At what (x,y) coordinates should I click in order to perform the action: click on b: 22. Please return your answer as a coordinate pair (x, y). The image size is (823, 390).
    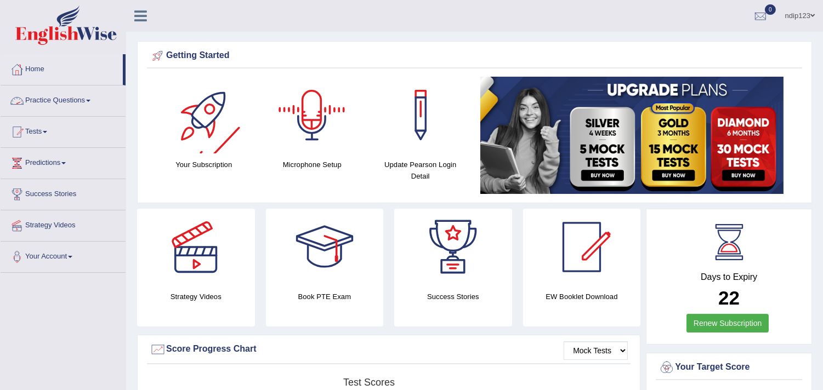
    Looking at the image, I should click on (729, 298).